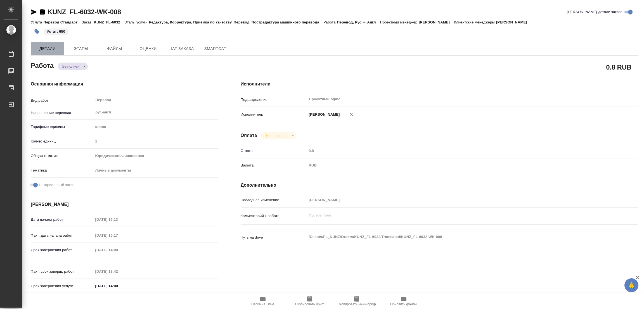  What do you see at coordinates (62, 250) in the screenshot?
I see `p: Срок завершения работ` at bounding box center [62, 250].